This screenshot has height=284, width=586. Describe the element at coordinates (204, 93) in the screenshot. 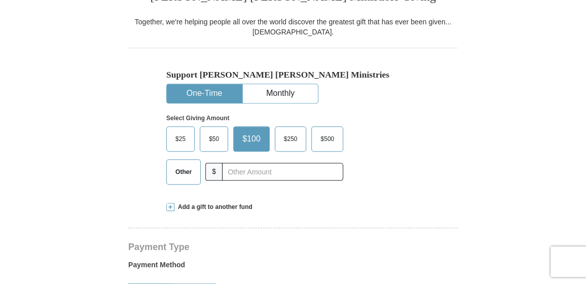

I see `button: One-Time` at that location.